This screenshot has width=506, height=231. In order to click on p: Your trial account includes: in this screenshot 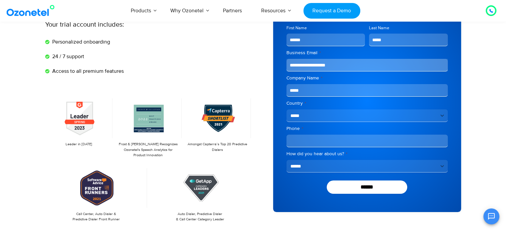, I will do `click(124, 25)`.